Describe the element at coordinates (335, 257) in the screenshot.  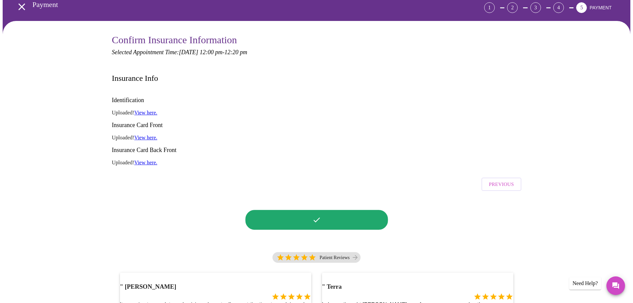
I see `p: Patient Reviews` at that location.